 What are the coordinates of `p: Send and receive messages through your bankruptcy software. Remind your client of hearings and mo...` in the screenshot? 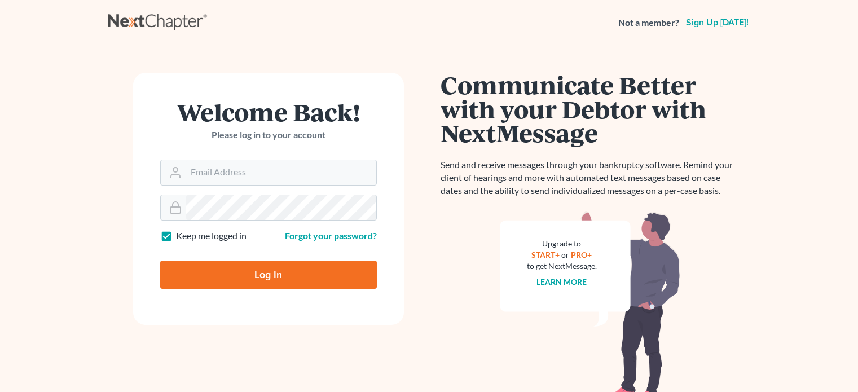 It's located at (590, 178).